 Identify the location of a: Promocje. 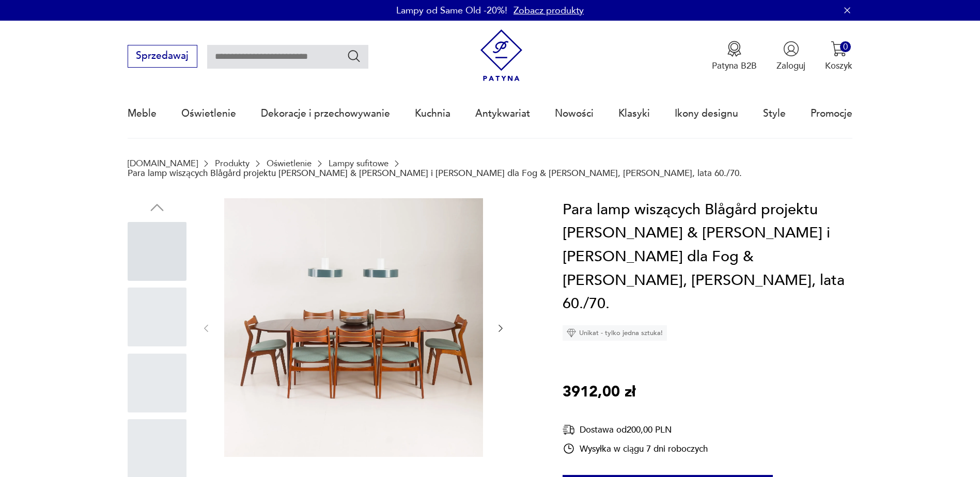
(832, 113).